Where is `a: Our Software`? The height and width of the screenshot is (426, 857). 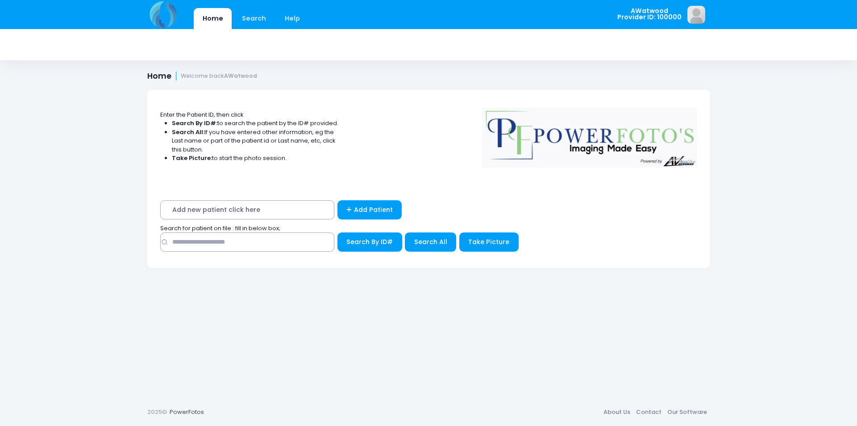 a: Our Software is located at coordinates (687, 412).